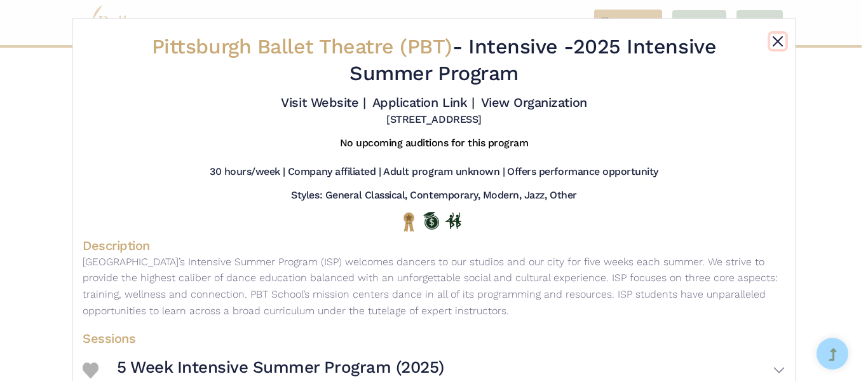 This screenshot has width=868, height=381. I want to click on img: National, so click(409, 221).